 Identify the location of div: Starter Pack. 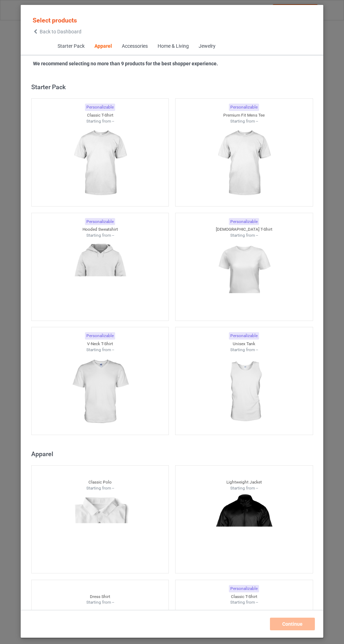
(174, 87).